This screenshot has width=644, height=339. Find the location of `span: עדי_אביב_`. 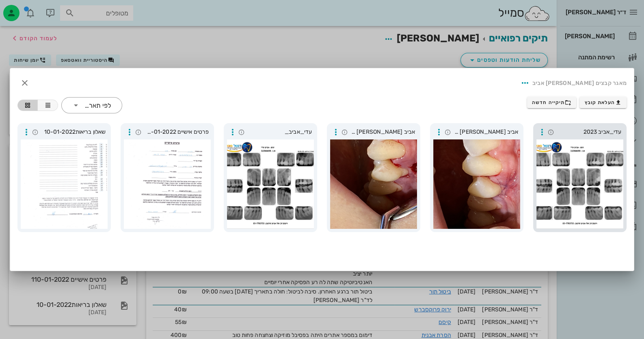

span: עדי_אביב_ is located at coordinates (279, 132).